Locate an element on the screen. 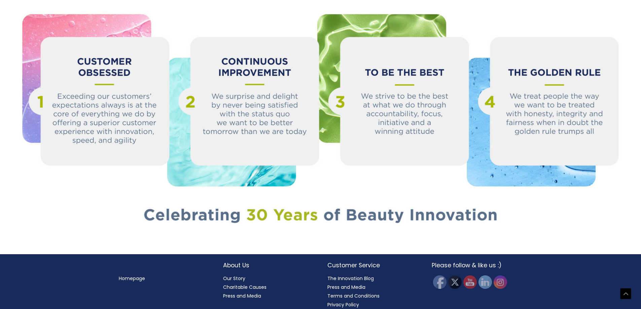 This screenshot has width=641, height=309. img: Facebook is located at coordinates (440, 282).